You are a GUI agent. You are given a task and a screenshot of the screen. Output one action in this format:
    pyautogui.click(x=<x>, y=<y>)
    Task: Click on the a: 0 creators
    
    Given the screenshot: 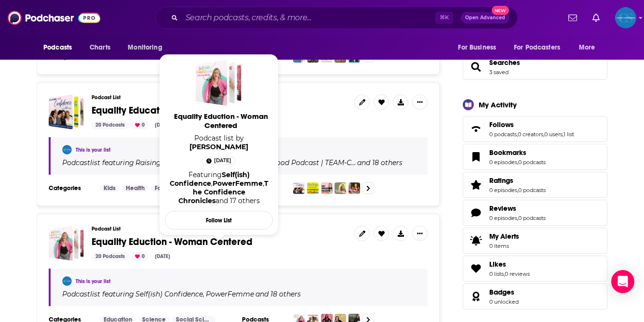 What is the action you would take?
    pyautogui.click(x=530, y=134)
    